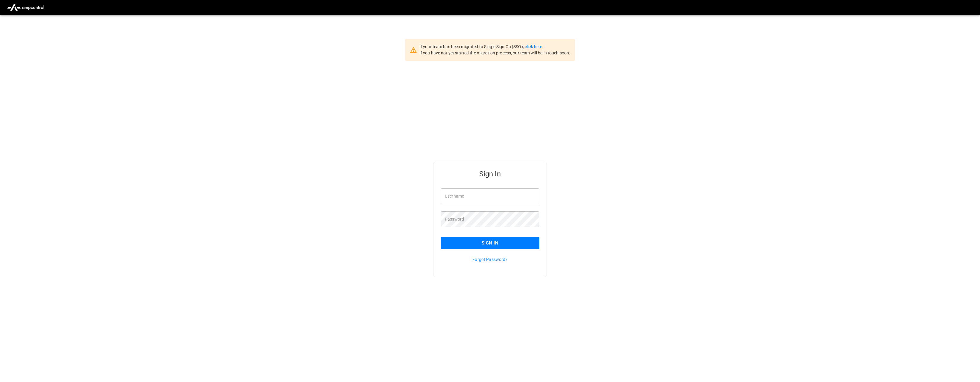 This screenshot has width=980, height=382. Describe the element at coordinates (25, 8) in the screenshot. I see `img: ampcontrol.io logo` at that location.